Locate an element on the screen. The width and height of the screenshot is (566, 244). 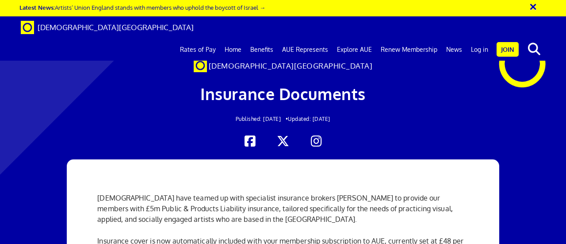
a: Explore AUE is located at coordinates (354, 50).